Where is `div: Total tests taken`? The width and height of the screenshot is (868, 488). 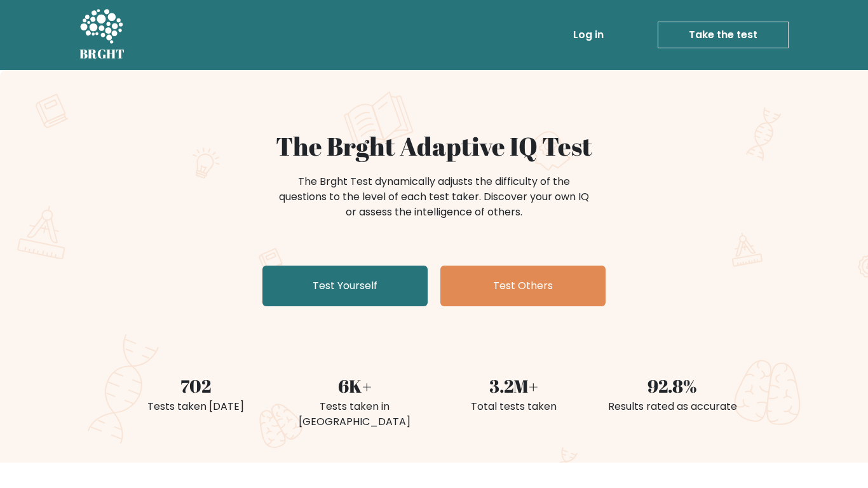 div: Total tests taken is located at coordinates (513, 407).